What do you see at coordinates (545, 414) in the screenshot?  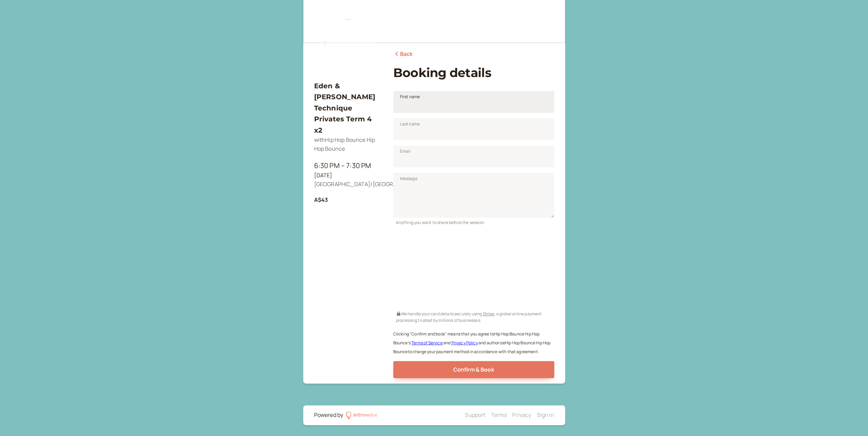 I see `a: Sign in` at bounding box center [545, 414].